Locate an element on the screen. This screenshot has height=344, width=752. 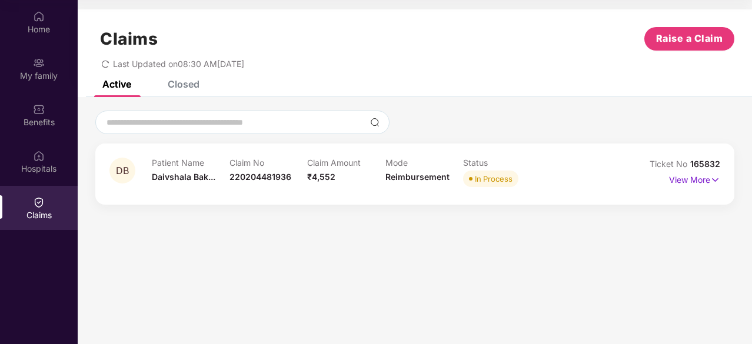
img: svg+xml;base64,PHN2ZyB4bWxucz0iaHR0cDovL3d3dy53My5vcmcvMjAwMC9zdmciIHdpZHRoPSIxNyIgaGVpZ2h0PSIxNy... is located at coordinates (715, 180).